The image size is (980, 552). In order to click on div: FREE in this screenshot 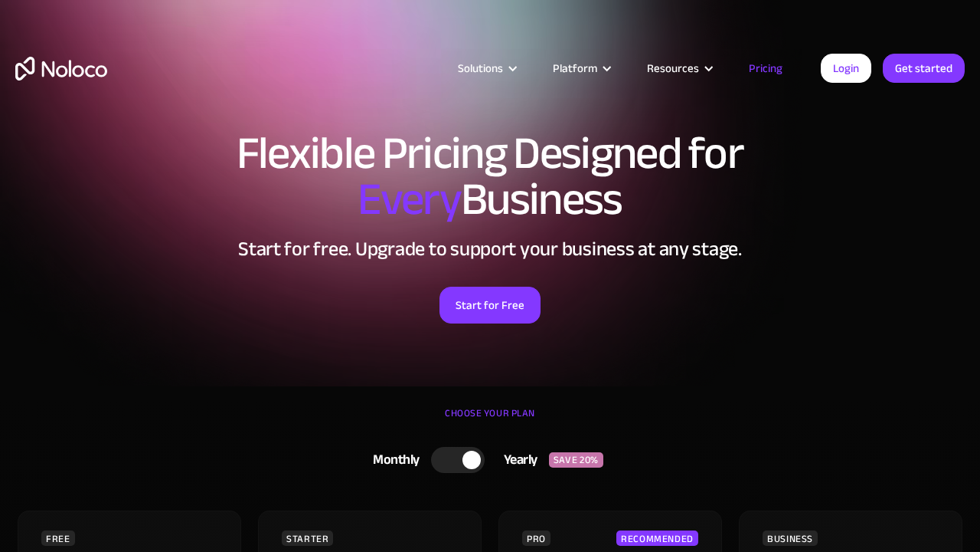, I will do `click(58, 538)`.